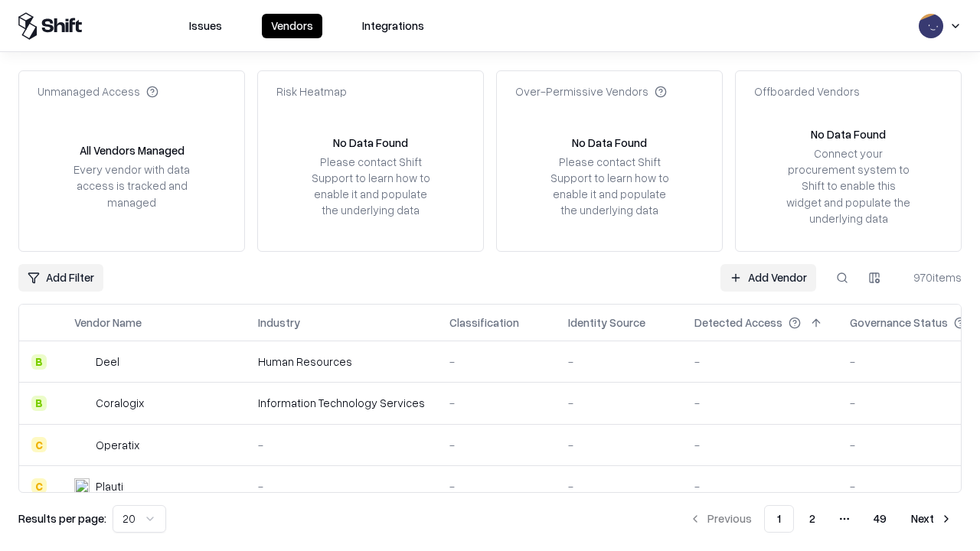  Describe the element at coordinates (607, 323) in the screenshot. I see `div: Identity Source` at that location.